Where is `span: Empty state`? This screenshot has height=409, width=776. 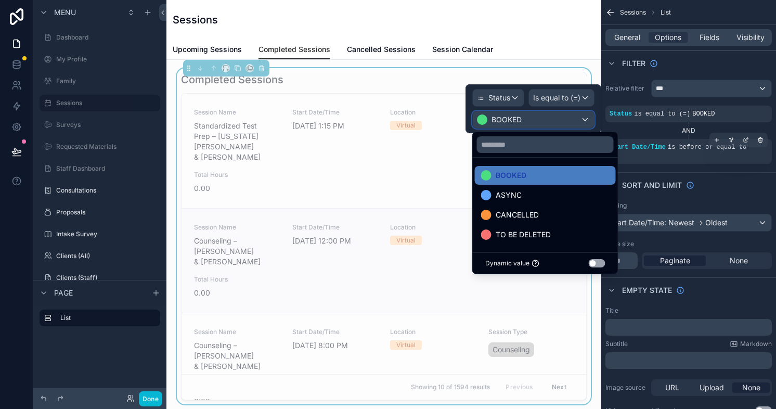
span: Empty state is located at coordinates (647, 290).